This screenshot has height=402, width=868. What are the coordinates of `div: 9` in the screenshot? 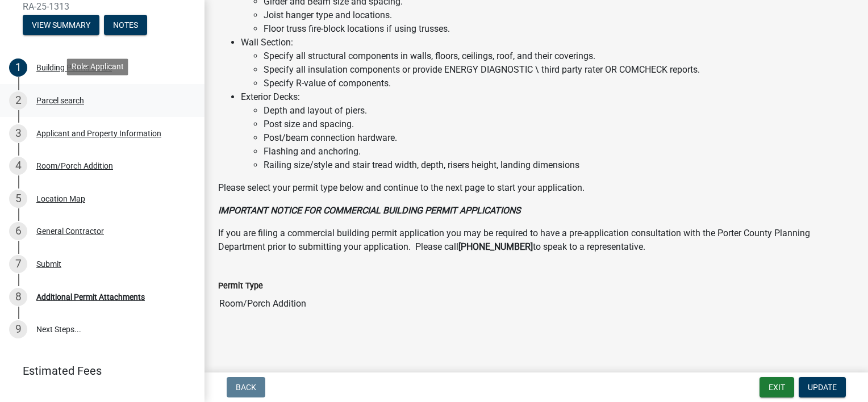 It's located at (18, 329).